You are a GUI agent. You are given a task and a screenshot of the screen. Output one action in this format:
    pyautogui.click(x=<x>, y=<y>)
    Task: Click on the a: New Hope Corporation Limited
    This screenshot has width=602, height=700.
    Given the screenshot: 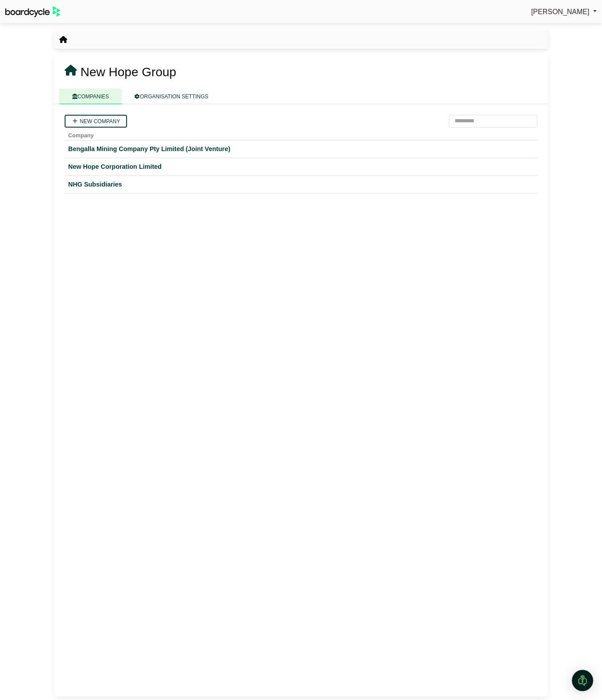 What is the action you would take?
    pyautogui.click(x=301, y=166)
    